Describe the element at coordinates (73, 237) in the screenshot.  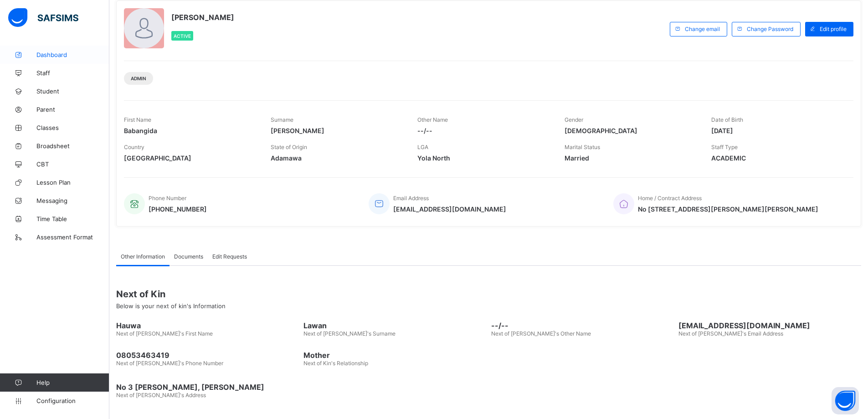
I see `span: Assessment Format` at that location.